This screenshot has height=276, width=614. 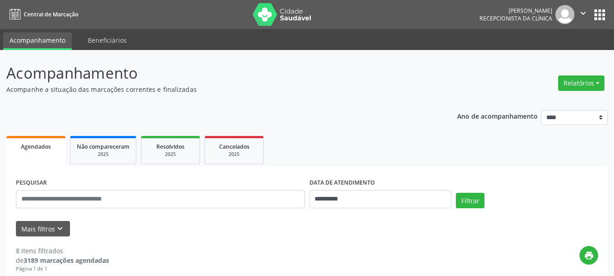 I want to click on div: Página 1 de 1, so click(x=62, y=269).